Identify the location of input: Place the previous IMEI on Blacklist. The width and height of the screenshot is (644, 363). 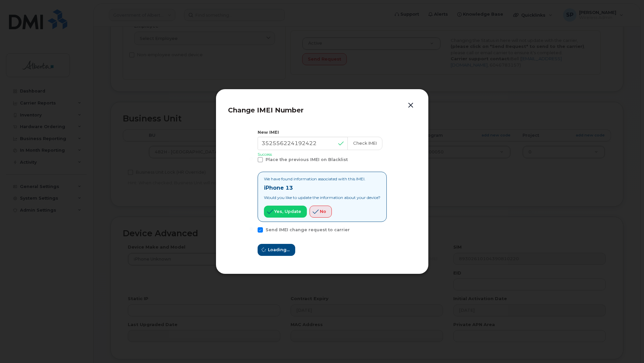
(251, 159).